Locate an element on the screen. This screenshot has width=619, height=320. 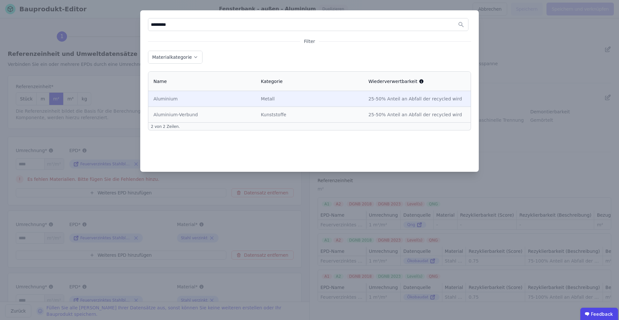
div: Metall is located at coordinates (309, 99).